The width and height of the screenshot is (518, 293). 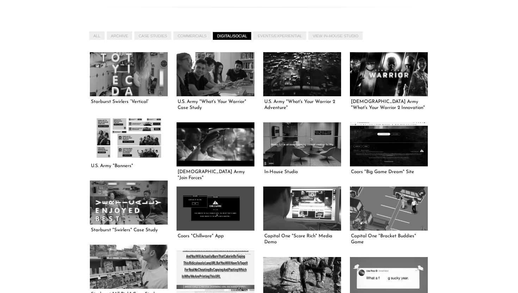 I want to click on a: EVENTS/EXPERIENTIAL, so click(x=280, y=36).